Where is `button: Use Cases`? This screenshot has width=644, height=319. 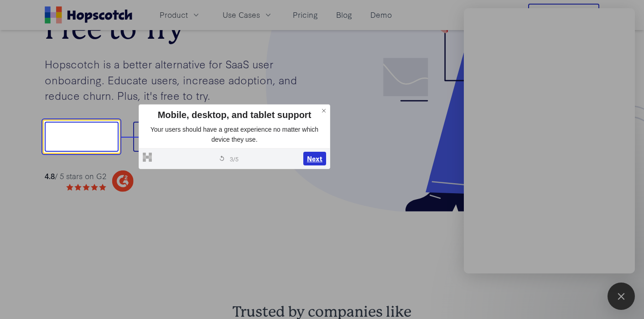
button: Use Cases is located at coordinates (248, 14).